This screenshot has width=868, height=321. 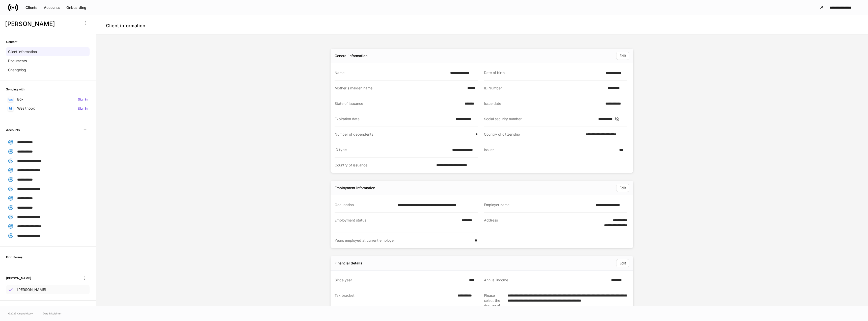 I want to click on a: Documents, so click(x=47, y=61).